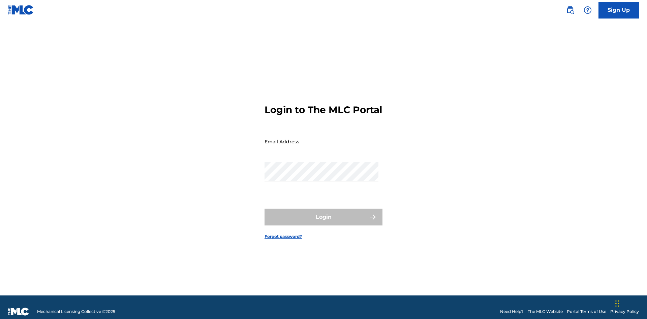  What do you see at coordinates (76, 312) in the screenshot?
I see `span: Mechanical Licensing Collective © 2025` at bounding box center [76, 312].